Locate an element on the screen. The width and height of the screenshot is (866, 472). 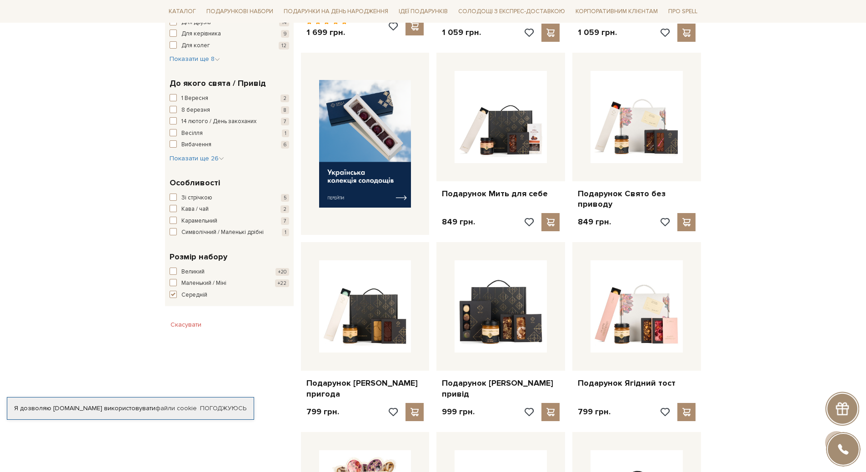
span: 12 is located at coordinates (284, 45).